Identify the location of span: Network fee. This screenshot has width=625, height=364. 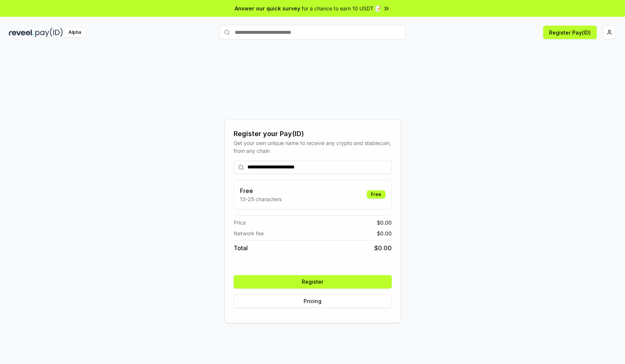
(248, 233).